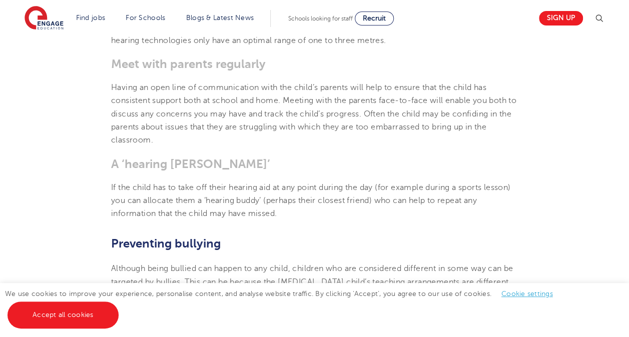 The height and width of the screenshot is (337, 629). Describe the element at coordinates (44, 19) in the screenshot. I see `img: Engage Education` at that location.